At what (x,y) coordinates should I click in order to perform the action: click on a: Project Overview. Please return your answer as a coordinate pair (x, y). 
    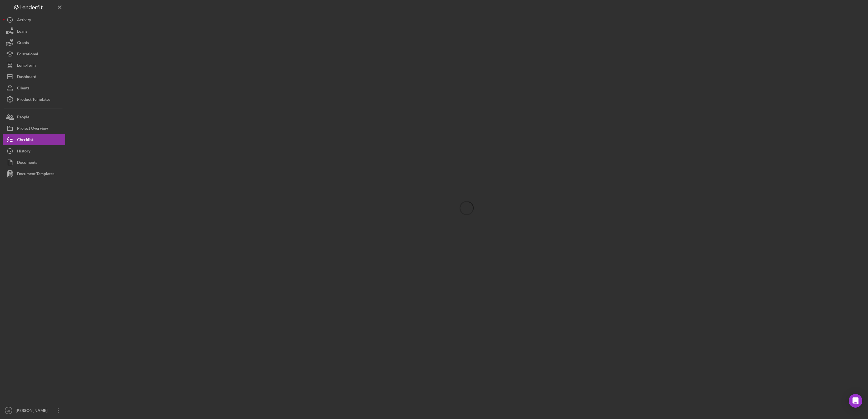
    Looking at the image, I should click on (34, 128).